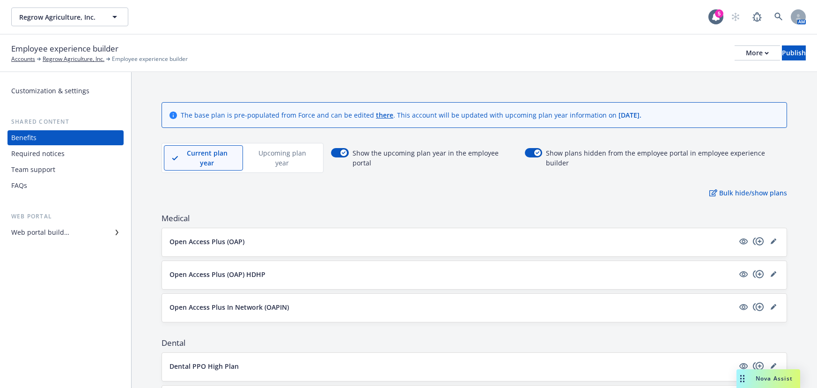  Describe the element at coordinates (474, 343) in the screenshot. I see `span: Dental` at that location.